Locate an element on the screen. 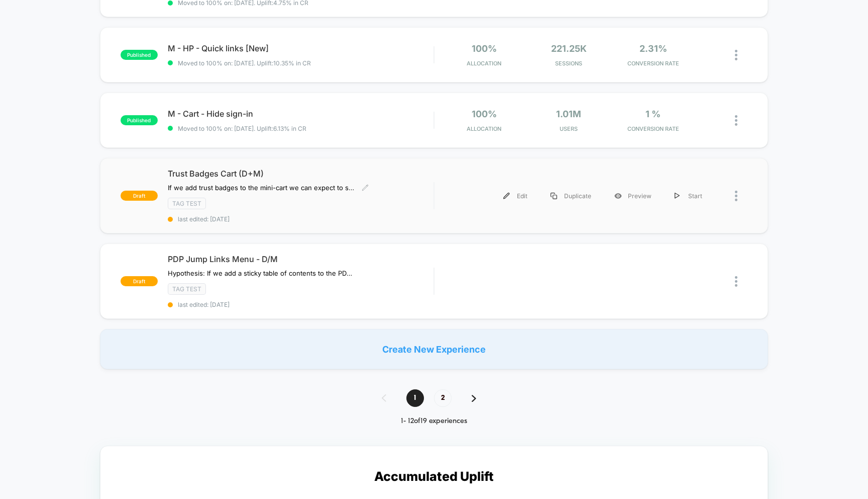 The image size is (868, 499). span: Hypothesis: If we add a sticky table of contents to the PDP we can expect to see an increase in a... is located at coordinates (260, 273).